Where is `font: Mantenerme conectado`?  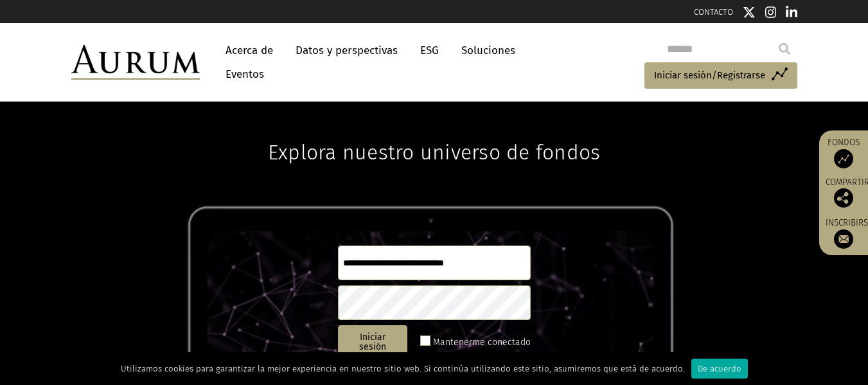 font: Mantenerme conectado is located at coordinates (482, 342).